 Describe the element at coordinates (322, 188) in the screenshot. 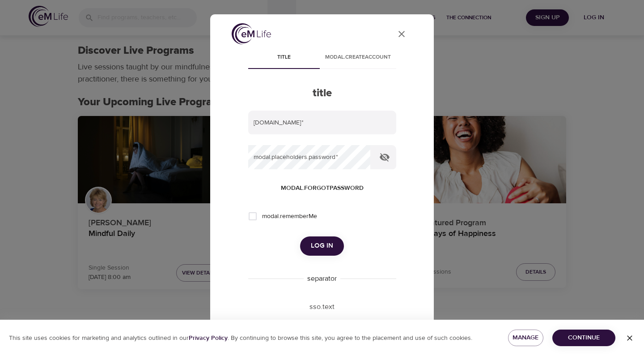

I see `button: modal.forgotPassword` at that location.